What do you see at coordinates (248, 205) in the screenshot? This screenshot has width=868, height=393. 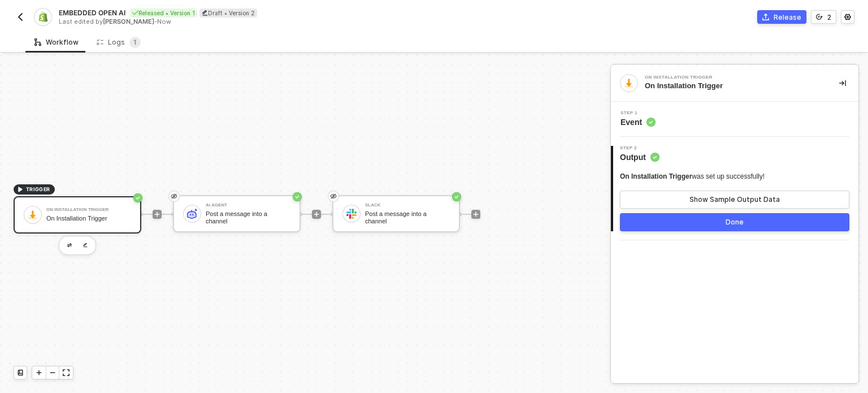 I see `div: AI Agent` at bounding box center [248, 205].